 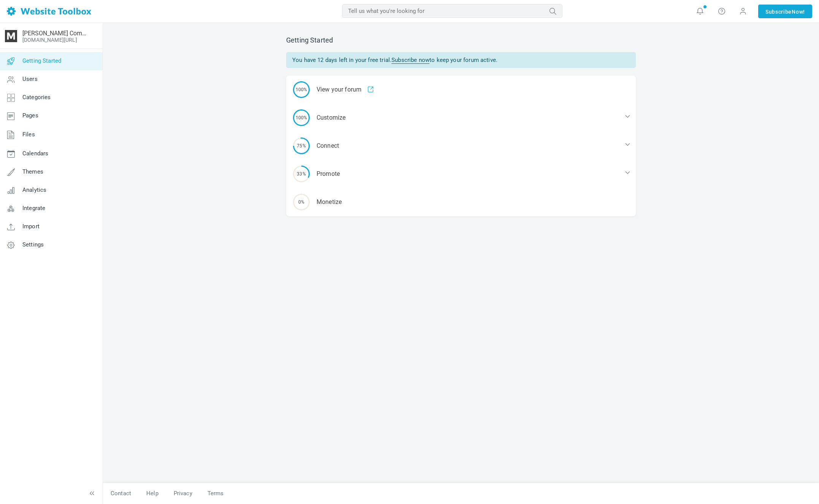 I want to click on span: 33%, so click(x=301, y=174).